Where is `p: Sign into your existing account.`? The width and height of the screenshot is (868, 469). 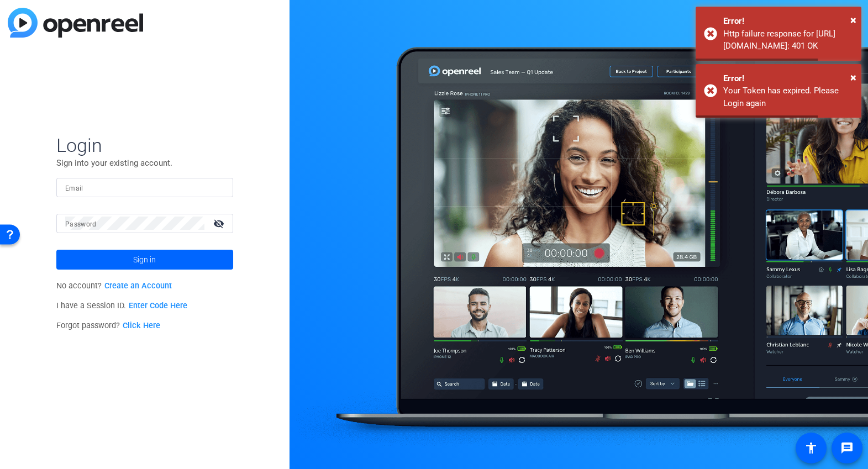 p: Sign into your existing account. is located at coordinates (145, 163).